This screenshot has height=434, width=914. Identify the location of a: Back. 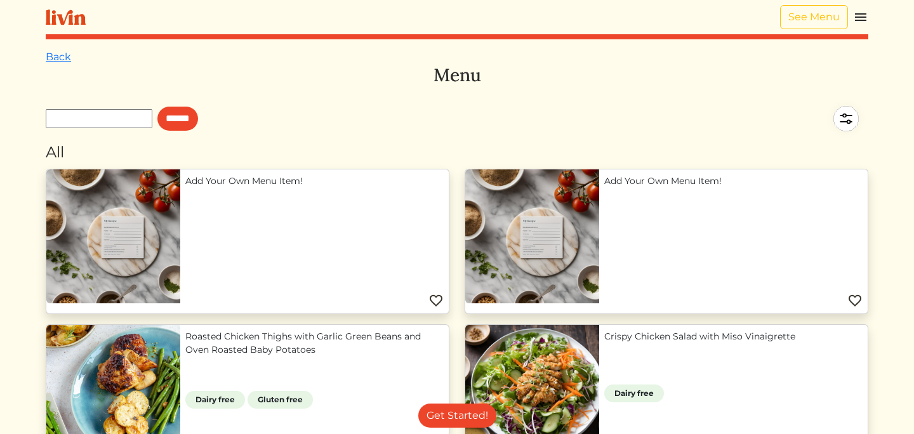
(58, 57).